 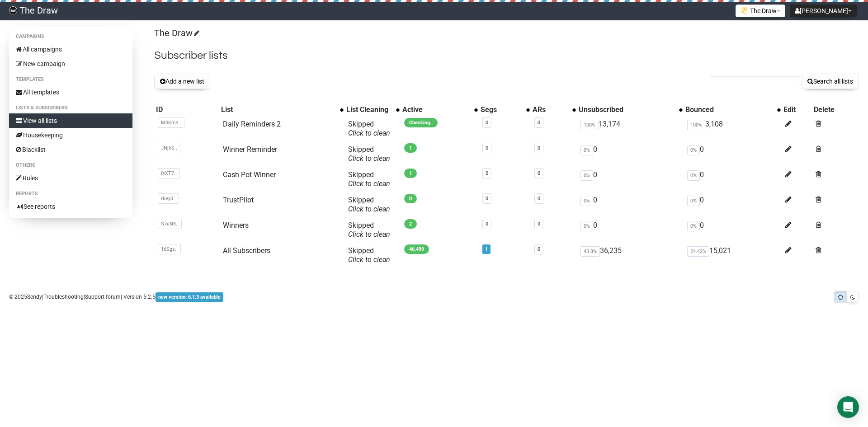 I want to click on a: Housekeeping, so click(x=71, y=135).